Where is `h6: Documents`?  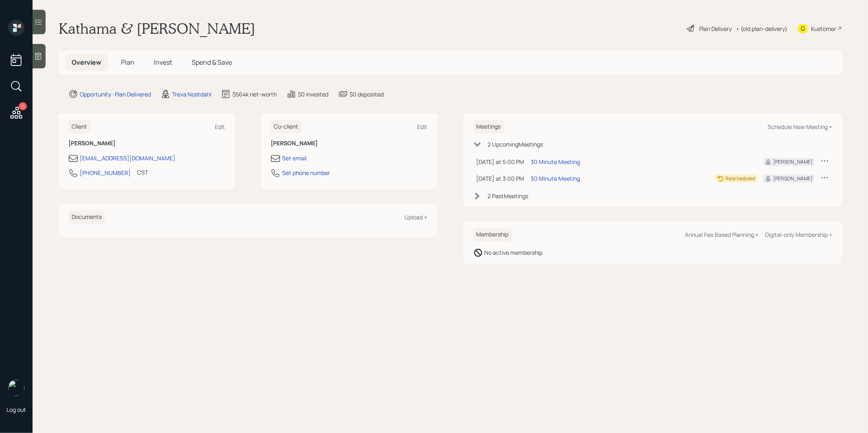
h6: Documents is located at coordinates (86, 217).